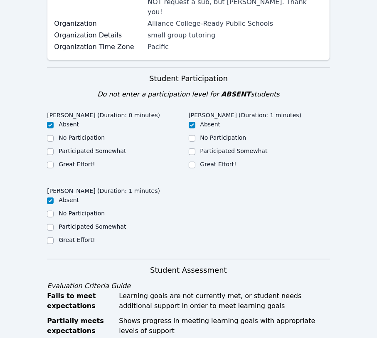 The image size is (377, 338). What do you see at coordinates (235, 35) in the screenshot?
I see `div: small group tutoring` at bounding box center [235, 35].